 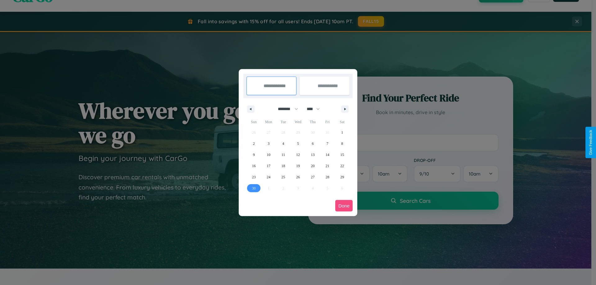 I want to click on button: 26, so click(x=298, y=177).